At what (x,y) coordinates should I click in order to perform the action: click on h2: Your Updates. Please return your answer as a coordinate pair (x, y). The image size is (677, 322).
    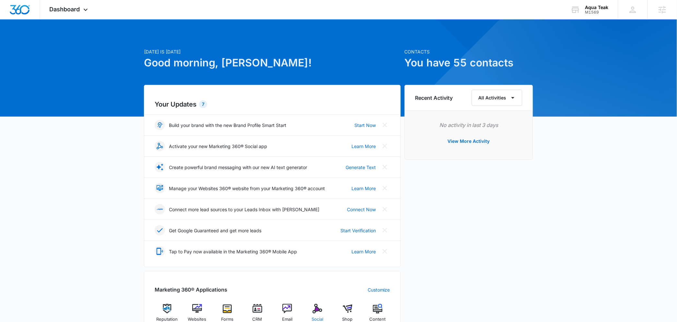
    Looking at the image, I should click on (272, 104).